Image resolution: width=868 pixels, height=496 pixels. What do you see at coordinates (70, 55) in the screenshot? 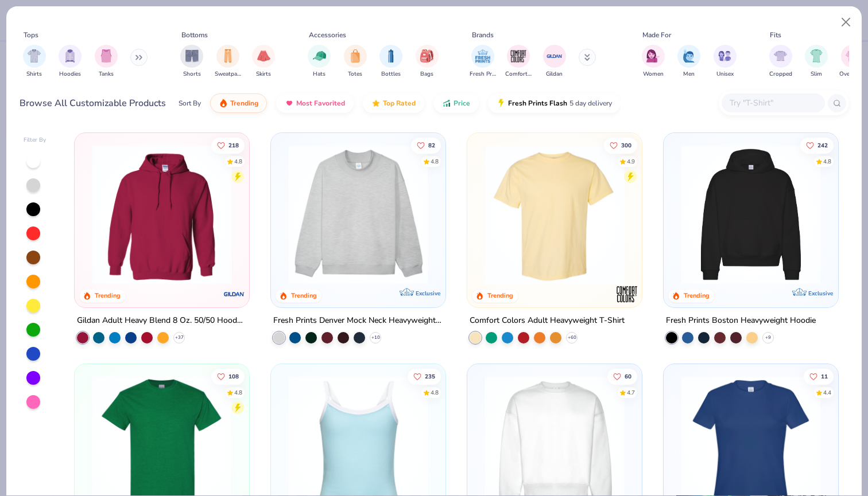
I see `img: Hoodies Image` at bounding box center [70, 55].